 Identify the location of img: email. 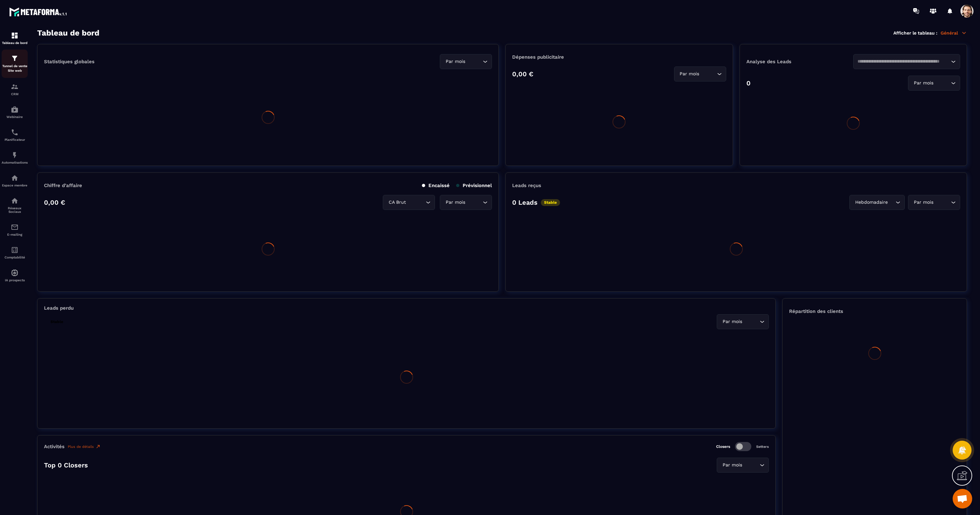
(14, 227).